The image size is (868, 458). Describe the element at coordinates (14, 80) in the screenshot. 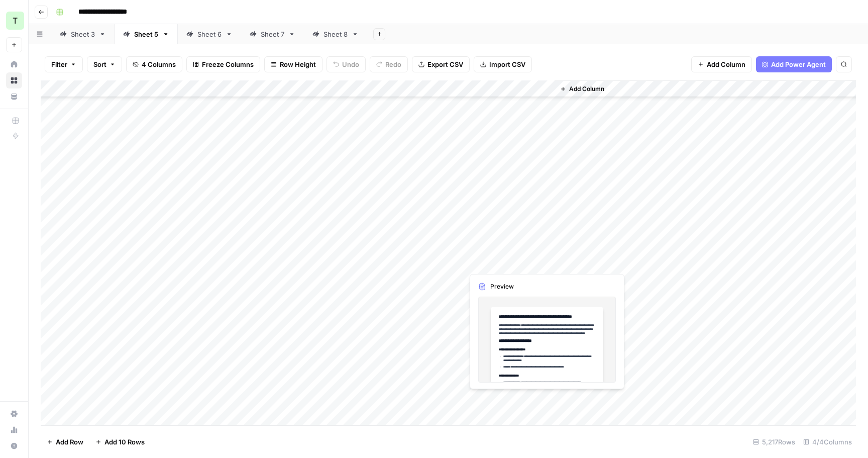

I see `a: Browse` at that location.